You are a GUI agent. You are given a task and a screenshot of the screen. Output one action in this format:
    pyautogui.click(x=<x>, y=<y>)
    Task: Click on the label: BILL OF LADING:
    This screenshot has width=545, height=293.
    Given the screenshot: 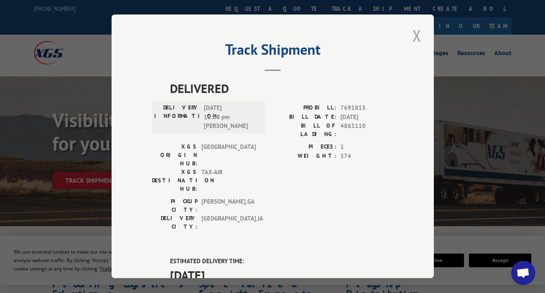 What is the action you would take?
    pyautogui.click(x=305, y=130)
    